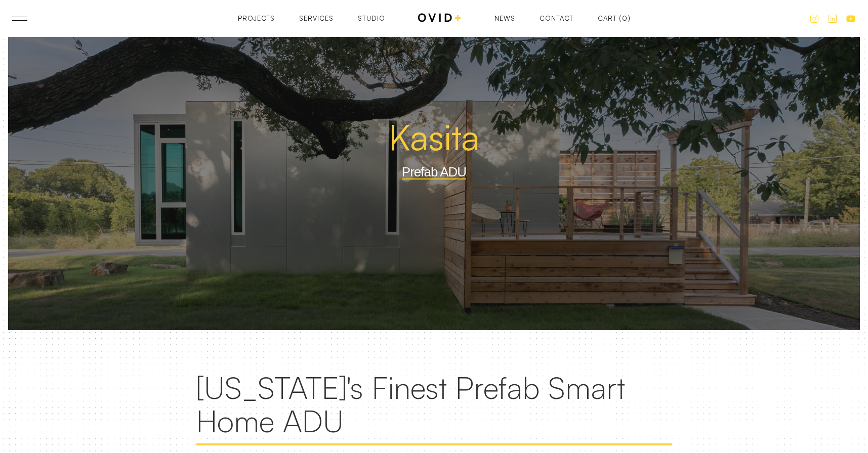 This screenshot has height=453, width=868. What do you see at coordinates (625, 18) in the screenshot?
I see `div: 0` at bounding box center [625, 18].